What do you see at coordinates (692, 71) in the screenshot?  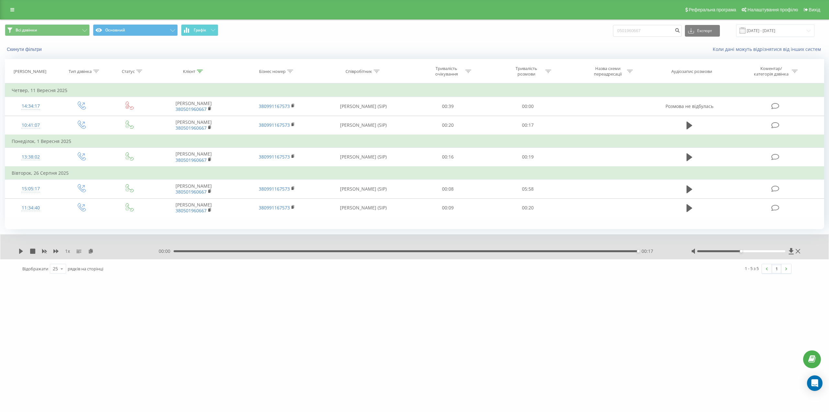 I see `div: Аудіозапис розмови` at bounding box center [692, 71].